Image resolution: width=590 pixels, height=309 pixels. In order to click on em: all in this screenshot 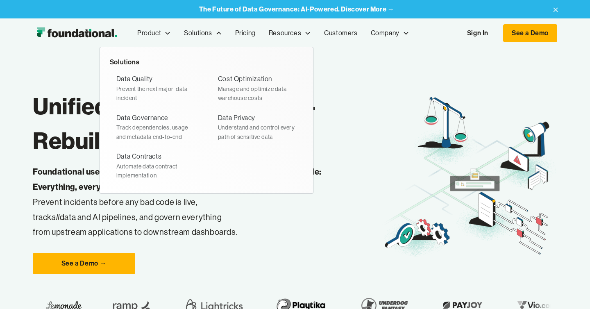, I will do `click(56, 217)`.